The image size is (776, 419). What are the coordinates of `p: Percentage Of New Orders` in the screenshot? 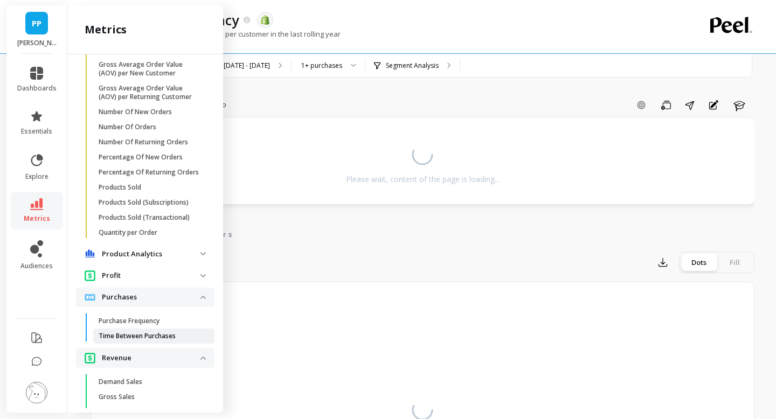 It's located at (141, 157).